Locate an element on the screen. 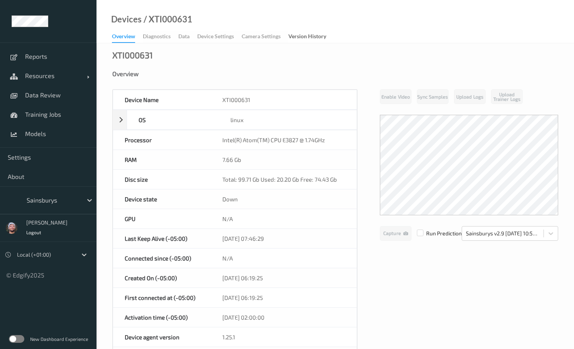  a: Version History is located at coordinates (311, 37).